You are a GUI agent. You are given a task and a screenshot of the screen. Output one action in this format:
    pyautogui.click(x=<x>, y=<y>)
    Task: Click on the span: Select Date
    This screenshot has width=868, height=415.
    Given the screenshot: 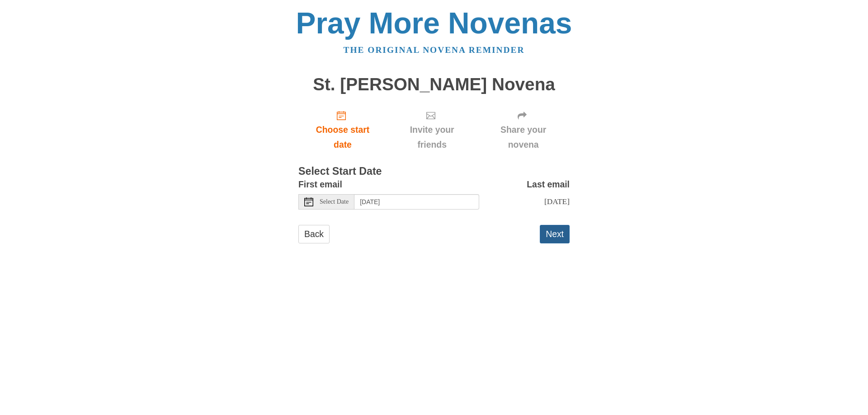 What is the action you would take?
    pyautogui.click(x=334, y=202)
    